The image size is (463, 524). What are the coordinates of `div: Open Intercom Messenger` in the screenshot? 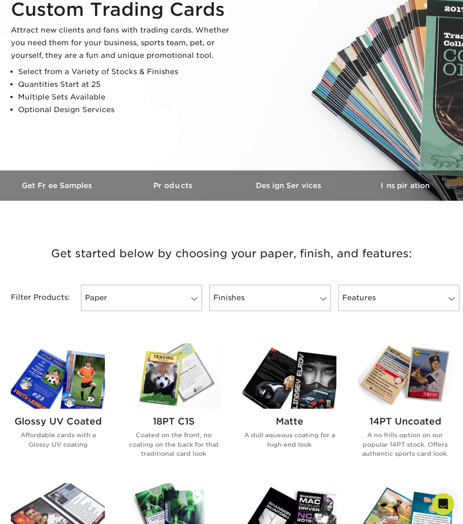 It's located at (443, 504).